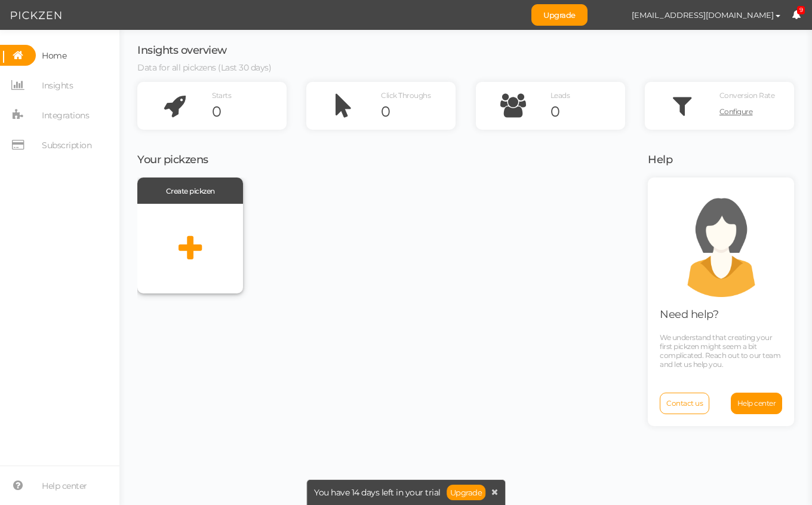  What do you see at coordinates (57, 85) in the screenshot?
I see `span: Insights` at bounding box center [57, 85].